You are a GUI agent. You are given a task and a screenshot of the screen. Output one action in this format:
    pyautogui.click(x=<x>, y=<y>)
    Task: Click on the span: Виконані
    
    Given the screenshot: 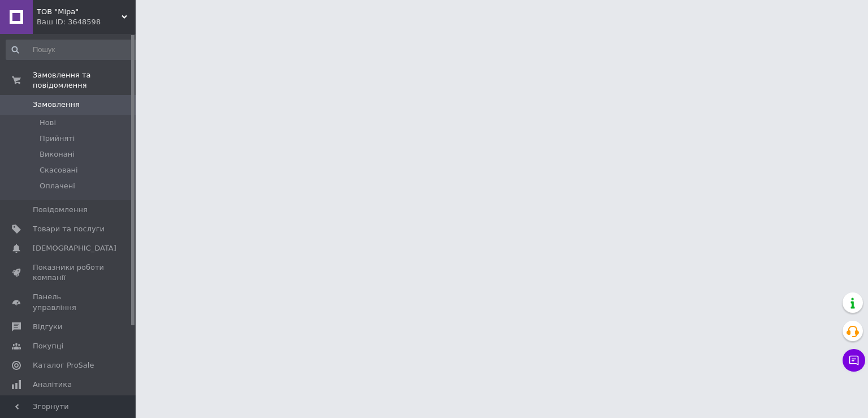 What is the action you would take?
    pyautogui.click(x=57, y=155)
    